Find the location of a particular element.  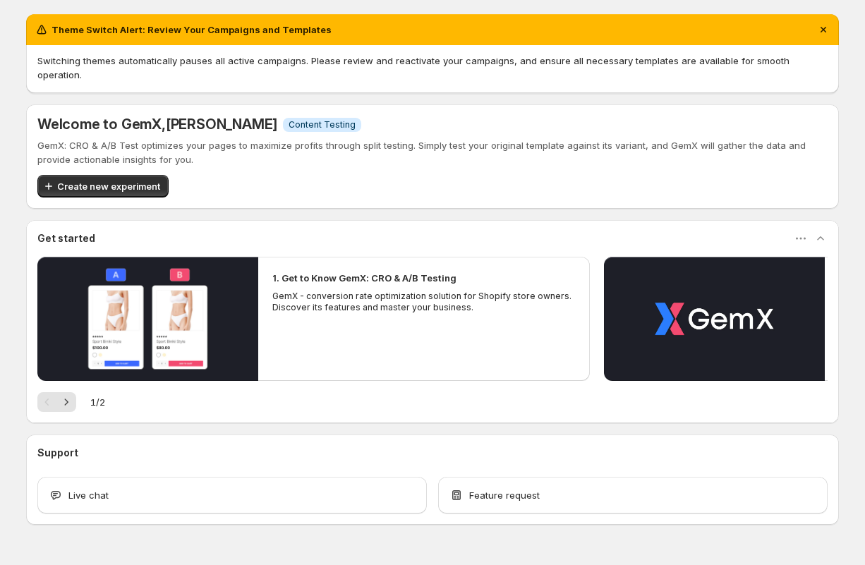

h3: Get started is located at coordinates (66, 239).